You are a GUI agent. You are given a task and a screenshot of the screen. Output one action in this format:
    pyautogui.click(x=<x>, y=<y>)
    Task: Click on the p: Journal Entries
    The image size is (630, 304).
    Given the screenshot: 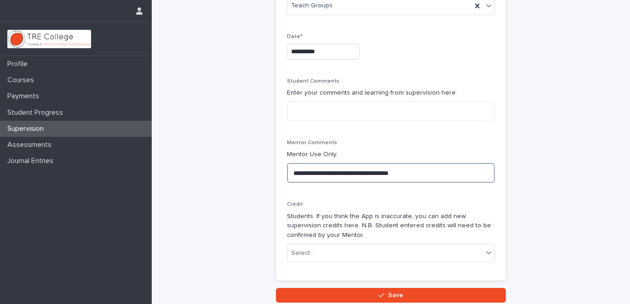 What is the action you would take?
    pyautogui.click(x=32, y=161)
    